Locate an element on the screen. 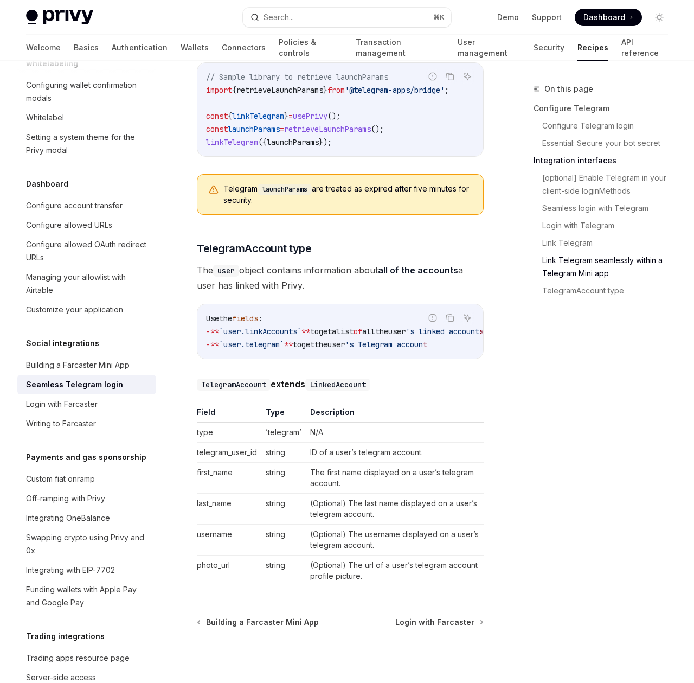  a: Configure Telegram login is located at coordinates (610, 126).